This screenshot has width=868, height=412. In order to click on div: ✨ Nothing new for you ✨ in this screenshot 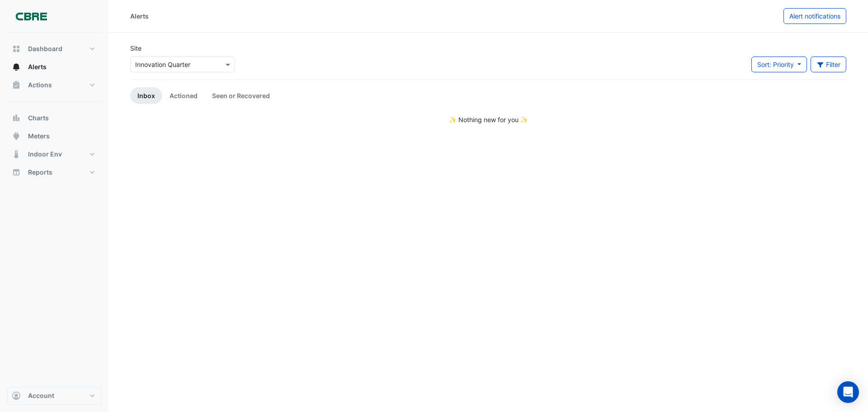, I will do `click(488, 119)`.